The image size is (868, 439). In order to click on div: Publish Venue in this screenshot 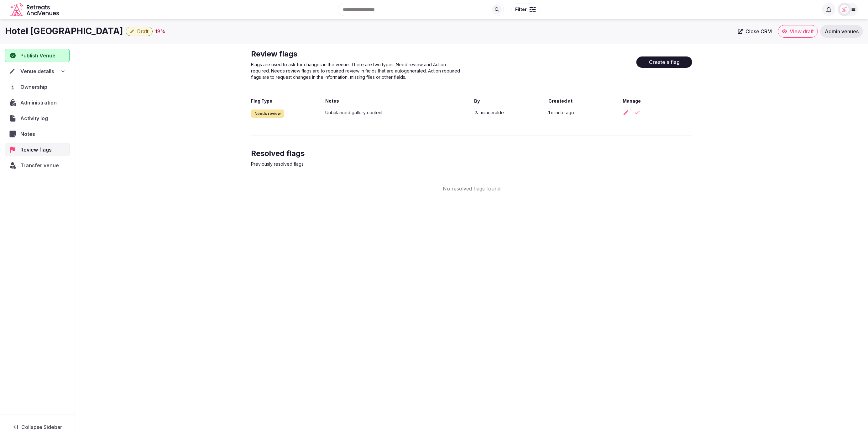, I will do `click(37, 55)`.